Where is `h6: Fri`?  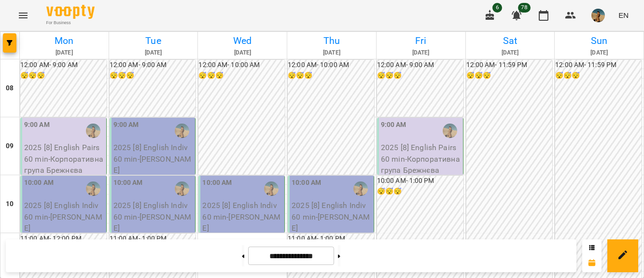
h6: Fri is located at coordinates (421, 41).